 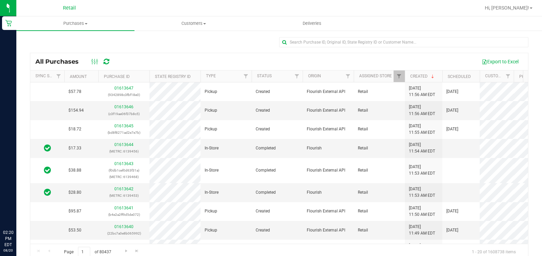 What do you see at coordinates (60, 62) in the screenshot?
I see `span: All Purchases` at bounding box center [60, 62].